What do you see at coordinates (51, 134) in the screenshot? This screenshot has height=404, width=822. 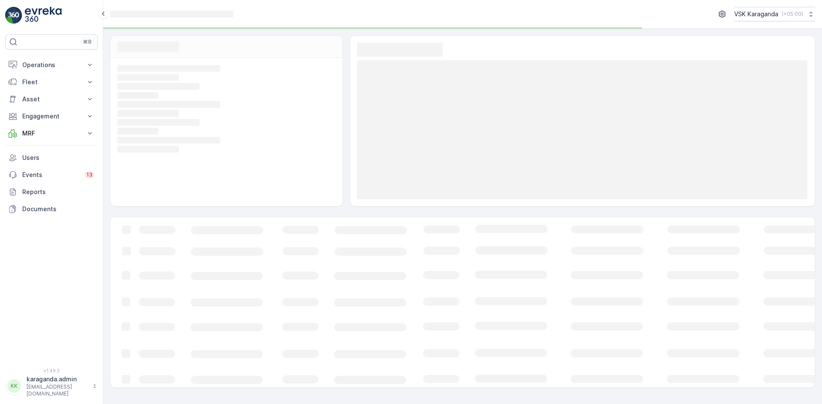 I see `button: MRF` at bounding box center [51, 134].